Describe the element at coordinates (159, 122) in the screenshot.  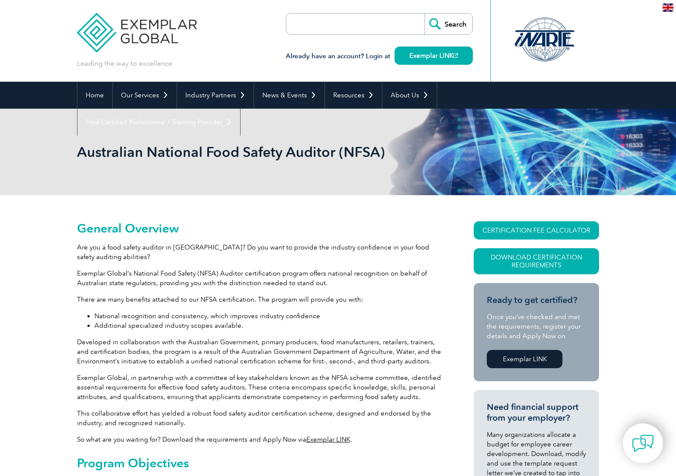
I see `a: Find Certified Professional / Training Provider` at that location.